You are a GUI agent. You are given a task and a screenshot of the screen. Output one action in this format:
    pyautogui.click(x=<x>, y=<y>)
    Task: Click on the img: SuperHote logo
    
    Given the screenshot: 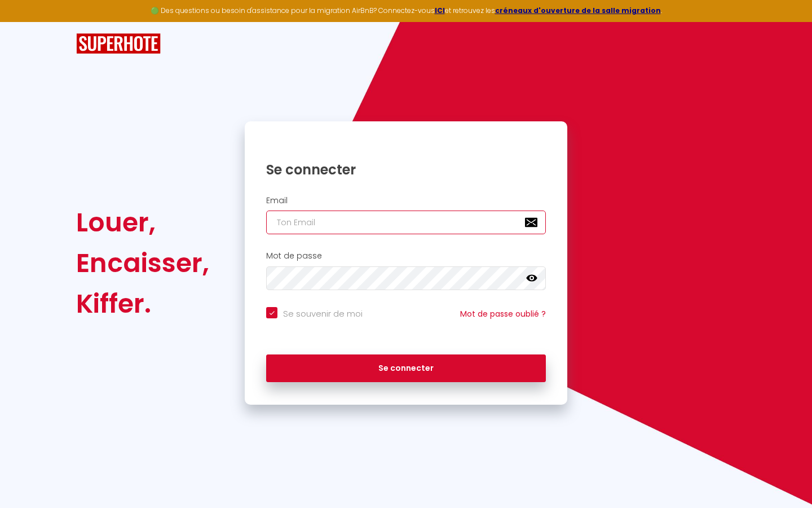 What is the action you would take?
    pyautogui.click(x=119, y=44)
    